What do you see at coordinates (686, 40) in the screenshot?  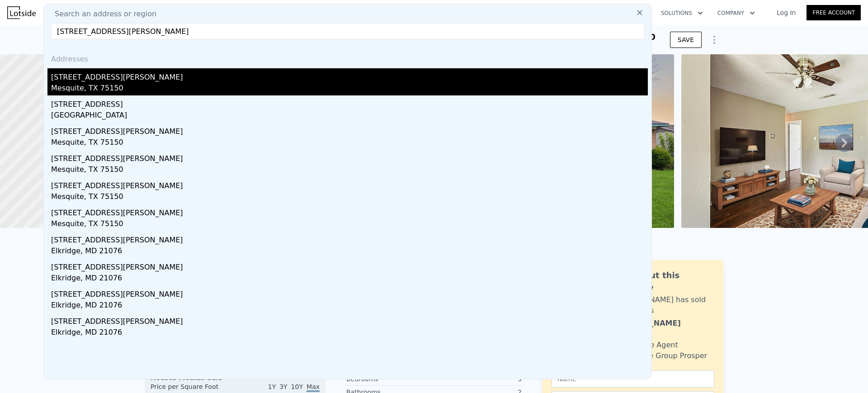 I see `button: SAVE` at bounding box center [686, 40].